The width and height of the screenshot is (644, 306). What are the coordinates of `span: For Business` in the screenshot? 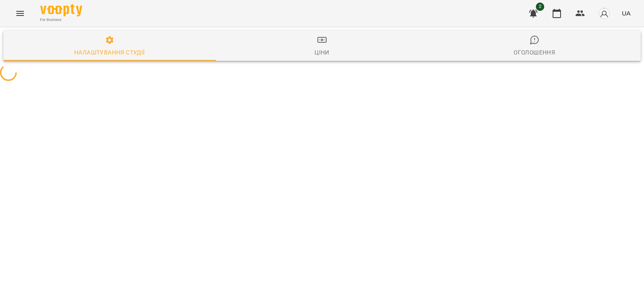 It's located at (61, 20).